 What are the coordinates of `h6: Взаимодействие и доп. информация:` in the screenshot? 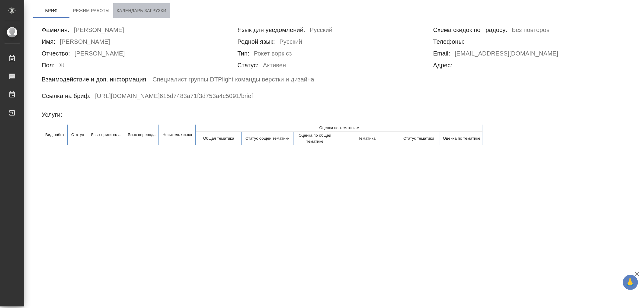 It's located at (95, 80).